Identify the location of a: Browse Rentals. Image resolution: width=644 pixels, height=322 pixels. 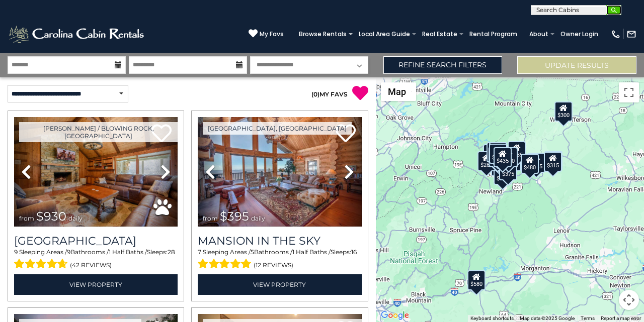
(322, 34).